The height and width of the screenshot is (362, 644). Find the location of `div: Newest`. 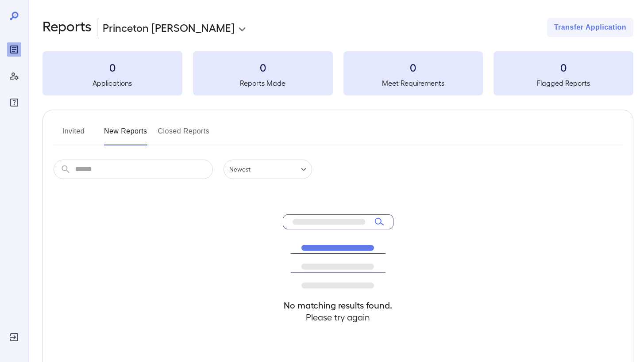

div: Newest is located at coordinates (267, 170).